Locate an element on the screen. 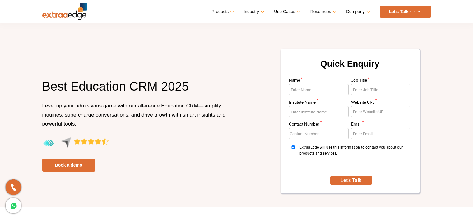  input: ExtraaEdge will use this information to contact you about our products and services. is located at coordinates (293, 147).